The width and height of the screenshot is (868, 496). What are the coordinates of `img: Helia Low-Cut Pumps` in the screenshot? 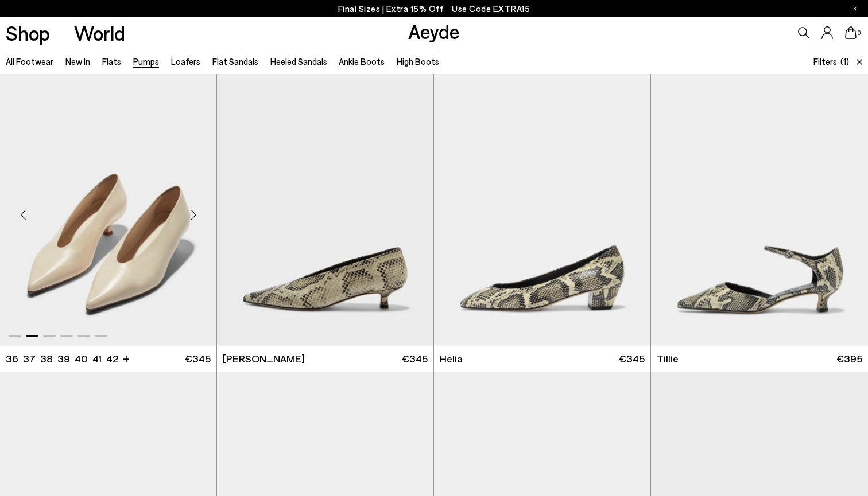 It's located at (542, 210).